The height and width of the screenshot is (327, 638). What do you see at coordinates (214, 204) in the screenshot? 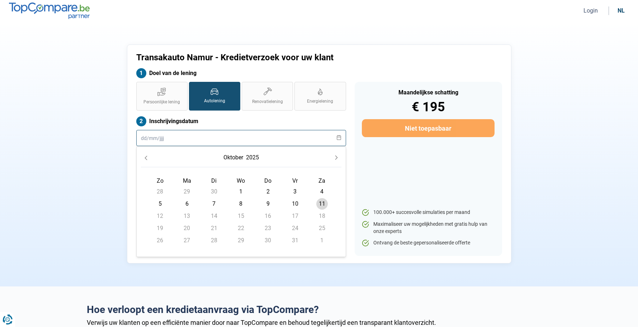
I see `span: 7` at bounding box center [214, 204].